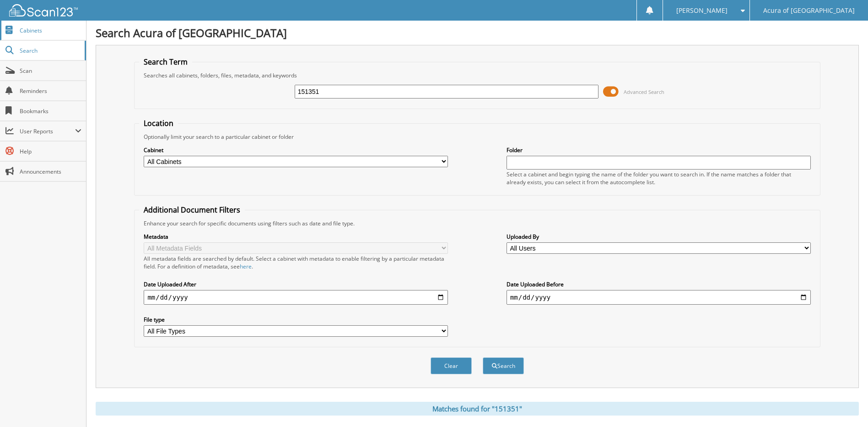 The image size is (868, 427). I want to click on label: Cabinet, so click(295, 150).